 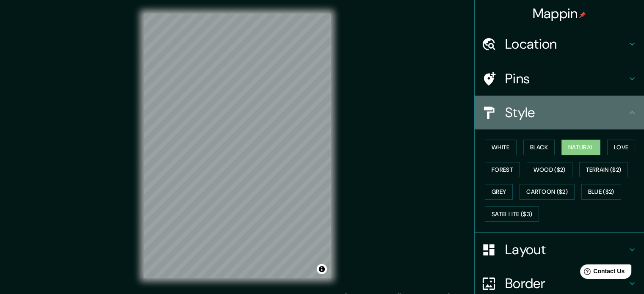 What do you see at coordinates (621, 147) in the screenshot?
I see `button: Love` at bounding box center [621, 147].